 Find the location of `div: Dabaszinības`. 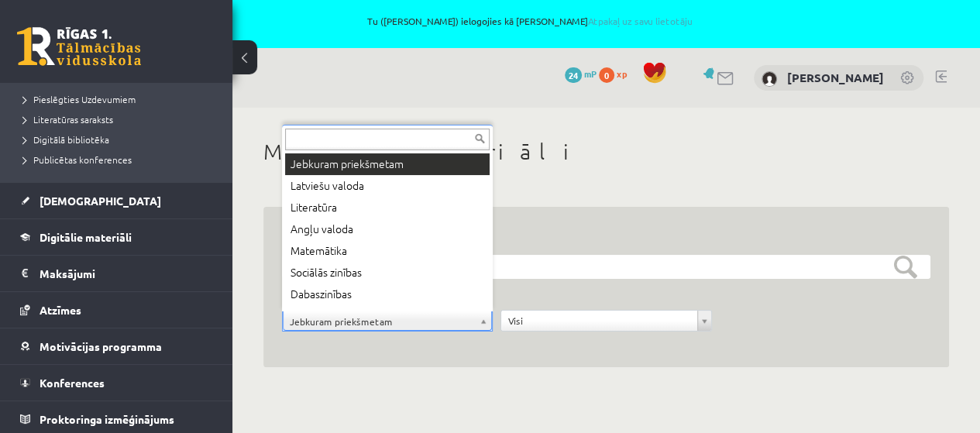

div: Dabaszinības is located at coordinates (387, 295).